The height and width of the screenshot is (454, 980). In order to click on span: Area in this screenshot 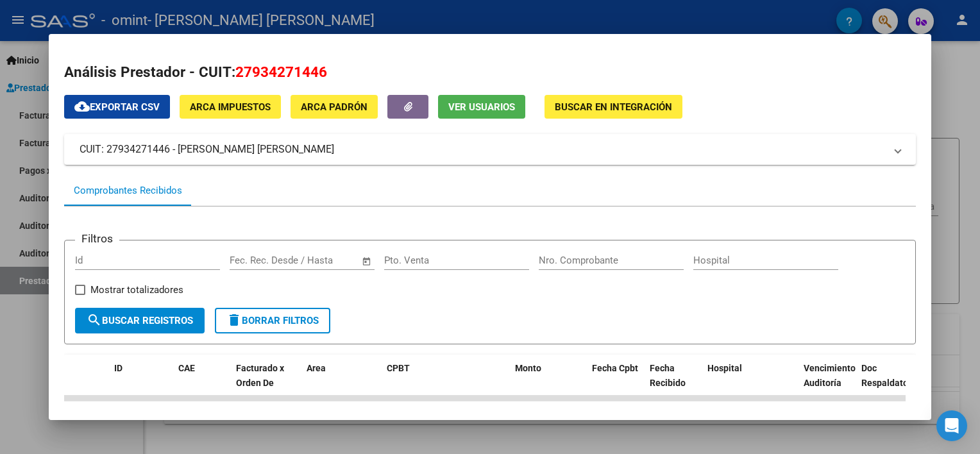, I will do `click(316, 368)`.